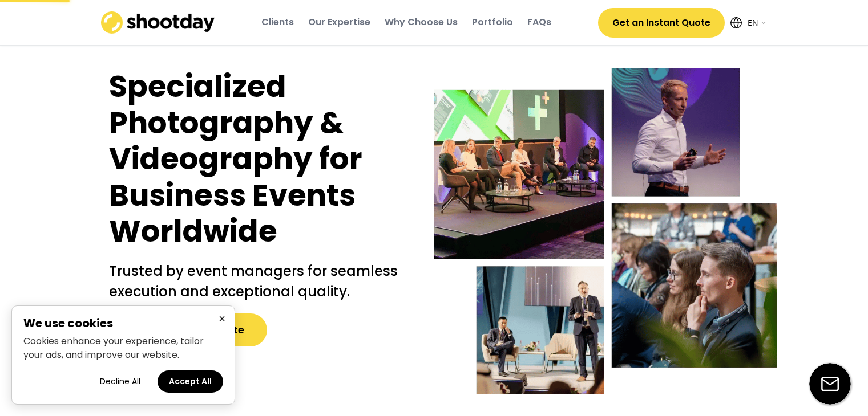  I want to click on img: email-icon%20%281%29.svg, so click(830, 384).